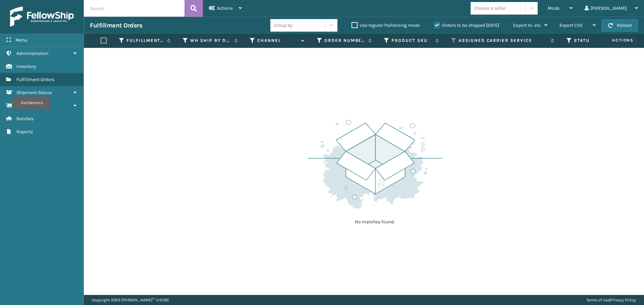 This screenshot has width=644, height=305. Describe the element at coordinates (28, 105) in the screenshot. I see `span: Containers` at that location.